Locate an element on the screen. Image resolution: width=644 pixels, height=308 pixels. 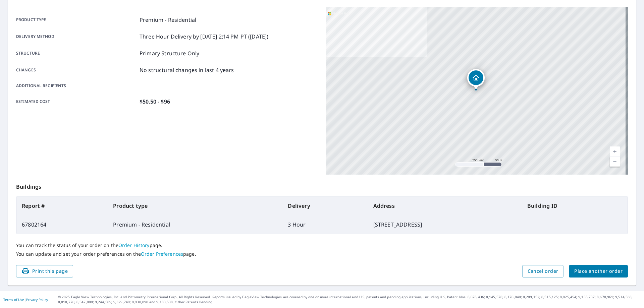
p: Premium - Residential is located at coordinates (168, 20).